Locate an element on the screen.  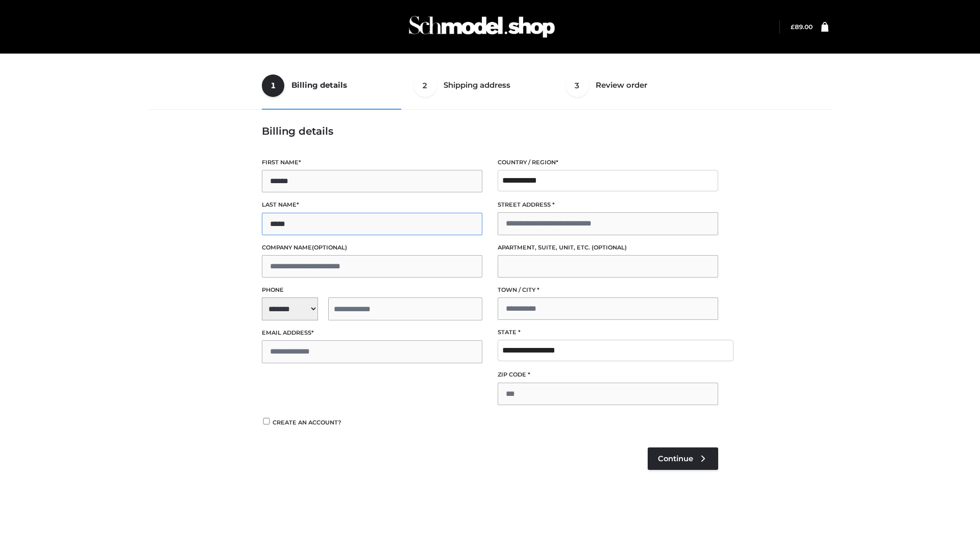
h3: Billing details is located at coordinates (490, 131).